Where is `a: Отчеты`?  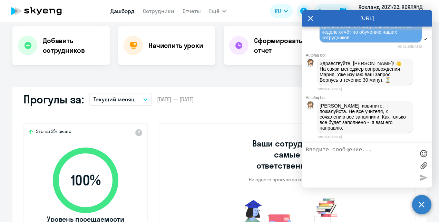
a: Отчеты is located at coordinates (192, 11).